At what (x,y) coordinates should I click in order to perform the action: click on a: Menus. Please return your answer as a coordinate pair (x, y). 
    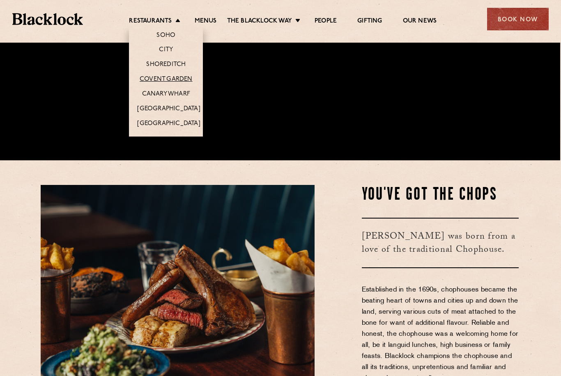
    Looking at the image, I should click on (206, 21).